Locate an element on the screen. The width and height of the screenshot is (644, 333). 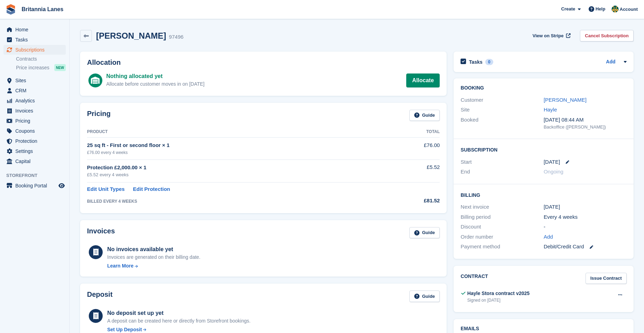
a: View on Stripe is located at coordinates (551, 35).